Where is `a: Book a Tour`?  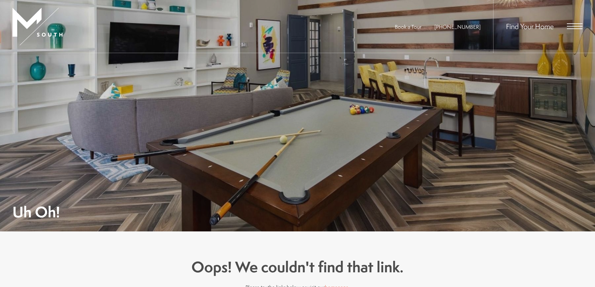
a: Book a Tour is located at coordinates (408, 27).